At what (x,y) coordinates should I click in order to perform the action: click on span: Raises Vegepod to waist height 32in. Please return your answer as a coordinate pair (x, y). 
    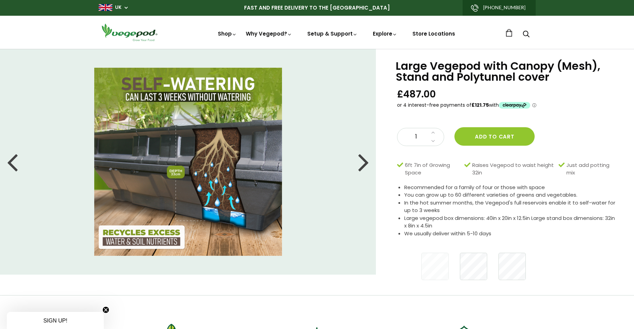
    Looking at the image, I should click on (514, 169).